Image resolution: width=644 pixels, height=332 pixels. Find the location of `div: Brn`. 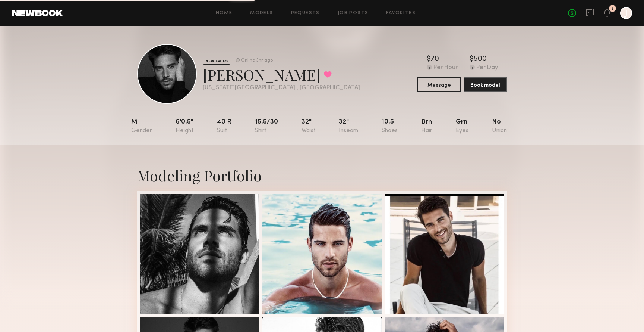

div: Brn is located at coordinates (427, 126).